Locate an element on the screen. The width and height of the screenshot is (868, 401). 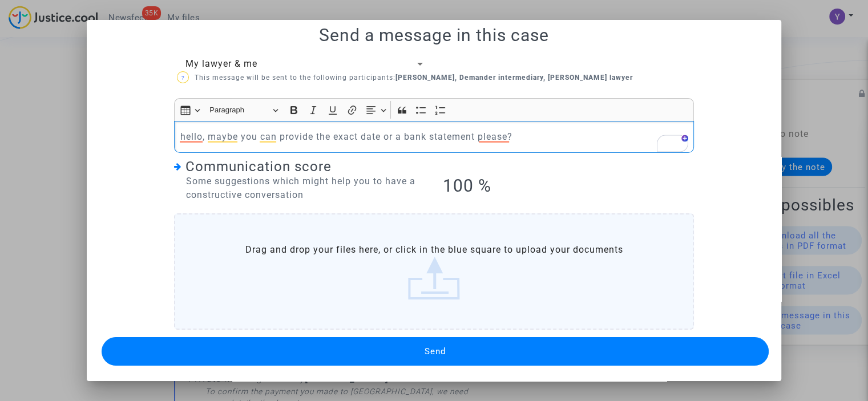
button: Paragraph is located at coordinates (244, 110).